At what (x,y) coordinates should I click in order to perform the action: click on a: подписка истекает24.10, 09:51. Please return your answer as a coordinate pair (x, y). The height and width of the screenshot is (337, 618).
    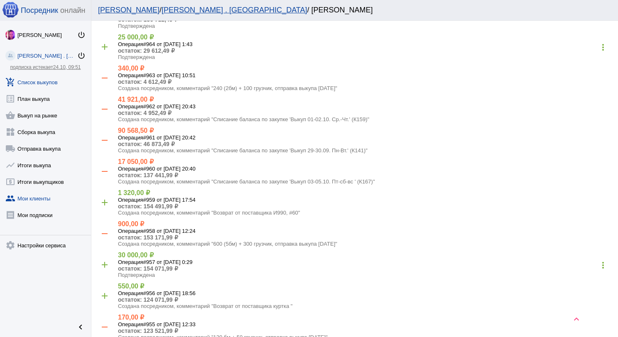
    Looking at the image, I should click on (45, 67).